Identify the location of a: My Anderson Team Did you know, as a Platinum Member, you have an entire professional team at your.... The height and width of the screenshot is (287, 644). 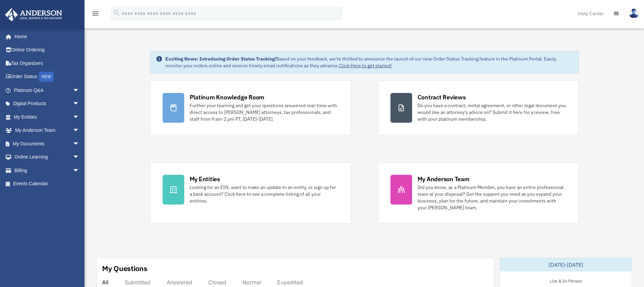
(478, 193).